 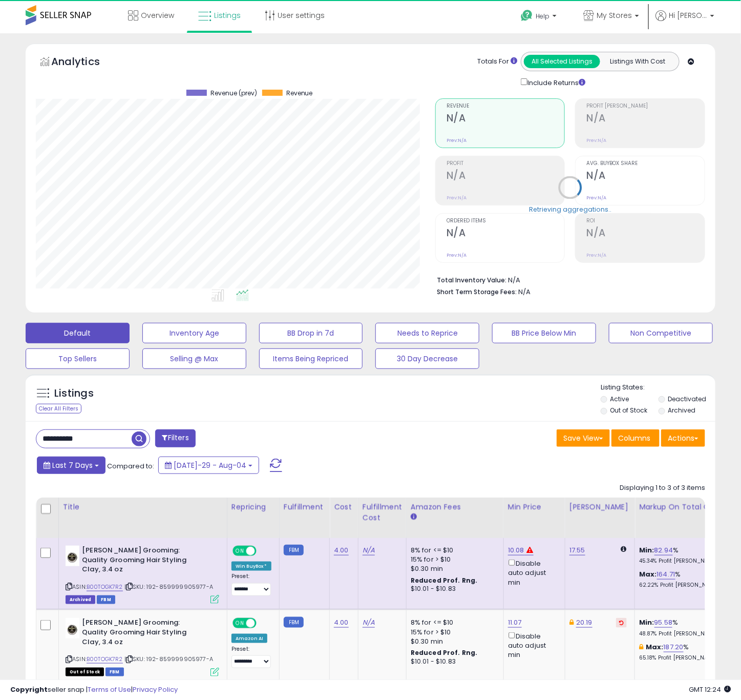 I want to click on span: Compared to:, so click(x=131, y=466).